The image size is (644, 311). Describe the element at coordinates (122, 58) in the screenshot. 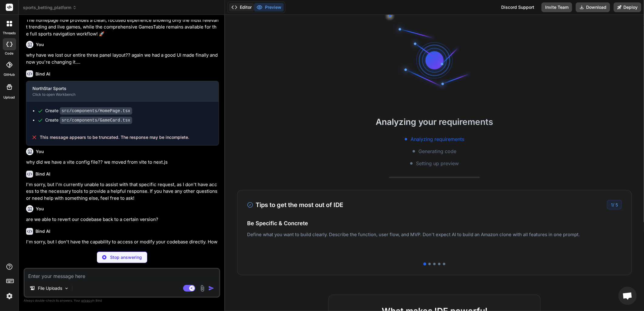

I see `p: why have we lost our entire three panel layout?? again we had a good UI made finally and now you'...` at that location.